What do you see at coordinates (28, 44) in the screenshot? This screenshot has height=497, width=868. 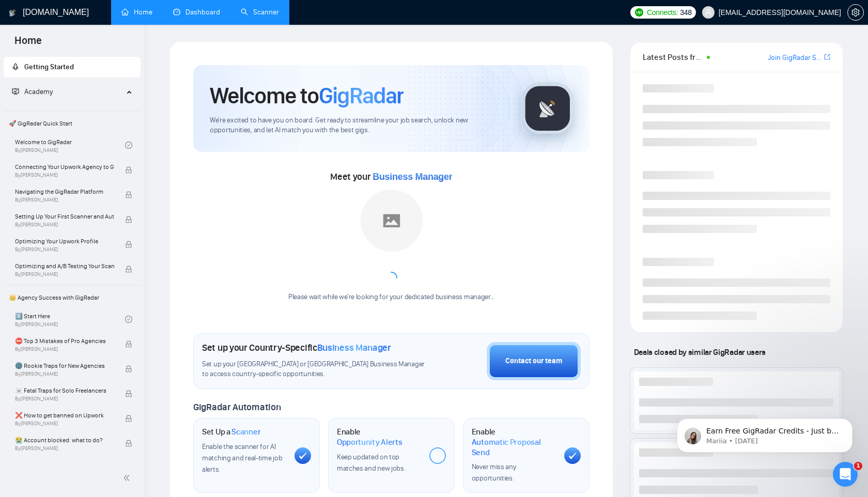 I see `span: Home` at bounding box center [28, 44].